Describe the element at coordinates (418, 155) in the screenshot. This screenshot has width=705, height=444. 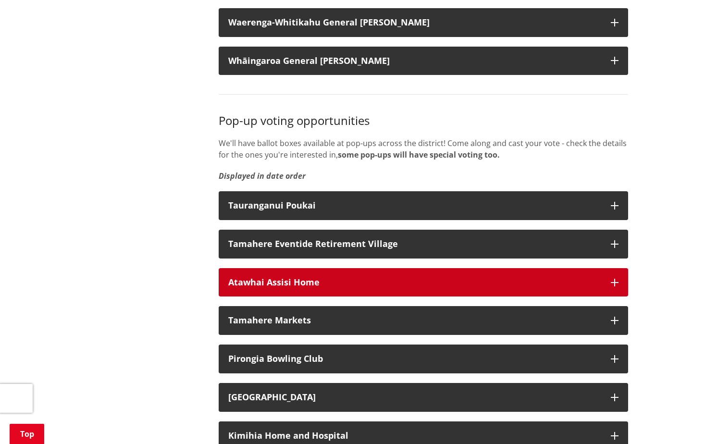
I see `strong: some pop-ups will have special voting too.` at that location.